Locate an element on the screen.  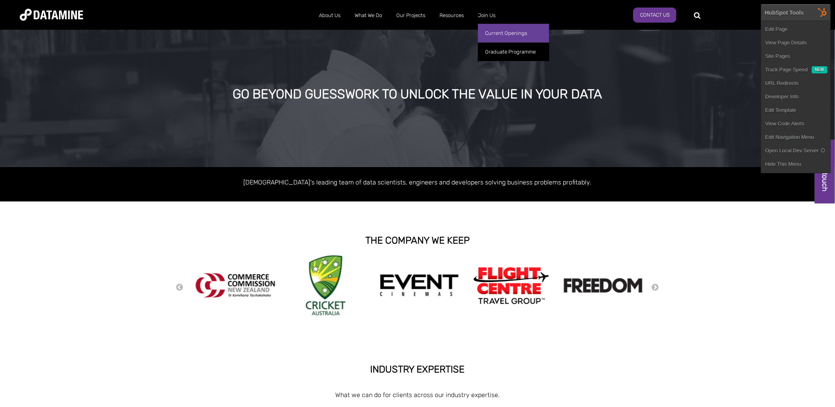
a: URL Redirects is located at coordinates (796, 83).